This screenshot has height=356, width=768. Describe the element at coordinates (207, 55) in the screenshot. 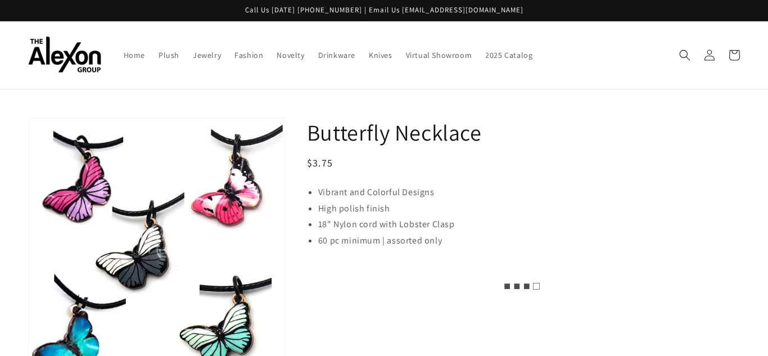

I see `span: Jewelry` at that location.